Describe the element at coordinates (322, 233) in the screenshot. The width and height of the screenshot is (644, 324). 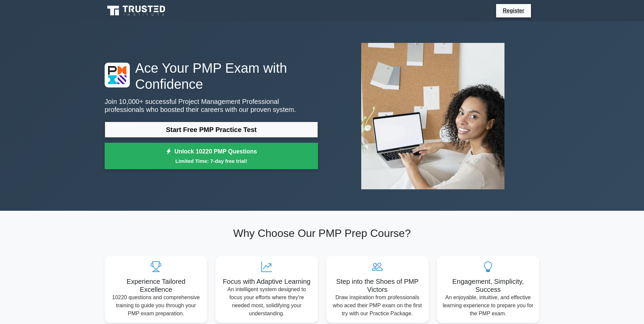
I see `h2: Why Choose Our PMP Prep Course?` at that location.